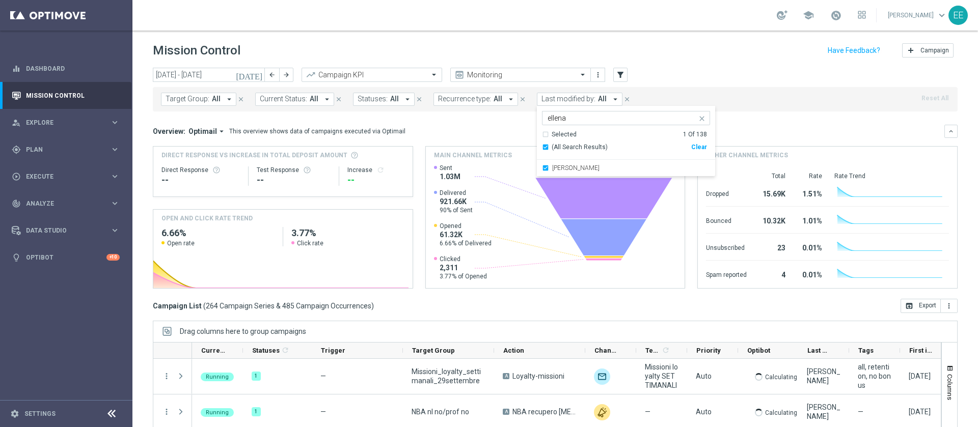  I want to click on span: Drag columns here to group campaigns, so click(243, 331).